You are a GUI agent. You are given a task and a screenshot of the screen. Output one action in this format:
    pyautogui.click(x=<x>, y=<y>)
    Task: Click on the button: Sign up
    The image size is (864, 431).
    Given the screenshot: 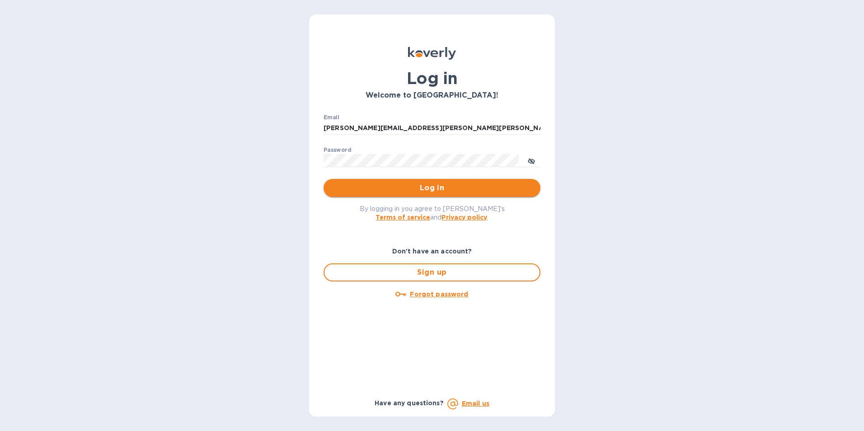 What is the action you would take?
    pyautogui.click(x=432, y=272)
    